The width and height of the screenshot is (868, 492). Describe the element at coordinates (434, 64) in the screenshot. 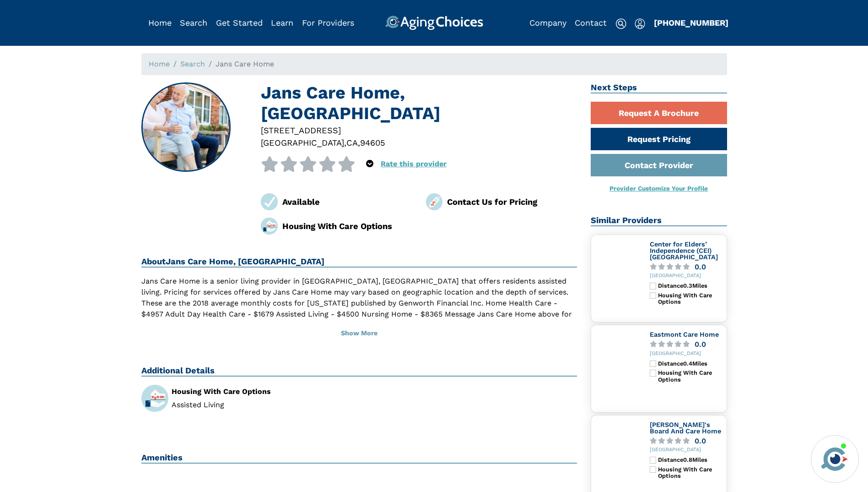

I see `nav: breadcrumb` at that location.